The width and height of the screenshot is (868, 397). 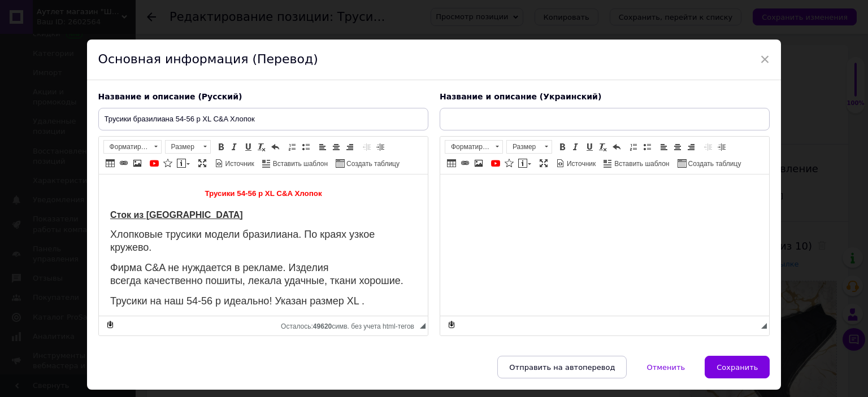 I want to click on span: Фирма C&A не нуждается в рекламе. Изделия всегда качественно пошиты, лекала удачные, ткани хорошие., so click(x=157, y=99).